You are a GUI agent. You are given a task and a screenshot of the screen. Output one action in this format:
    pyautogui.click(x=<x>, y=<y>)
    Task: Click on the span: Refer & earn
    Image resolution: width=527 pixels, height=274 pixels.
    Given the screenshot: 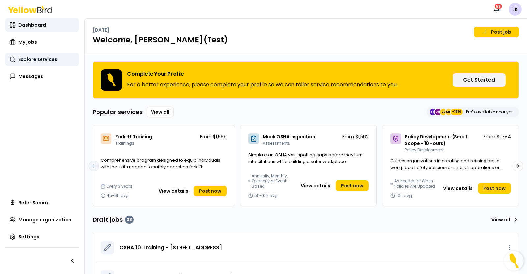 What is the action you would take?
    pyautogui.click(x=33, y=203)
    